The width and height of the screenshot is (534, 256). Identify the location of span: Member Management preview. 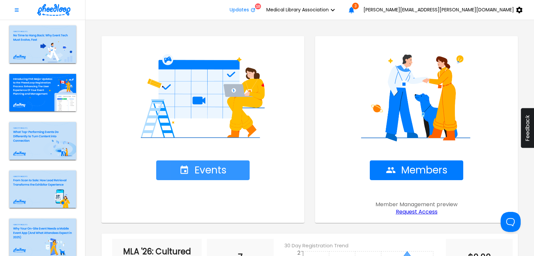
(417, 204).